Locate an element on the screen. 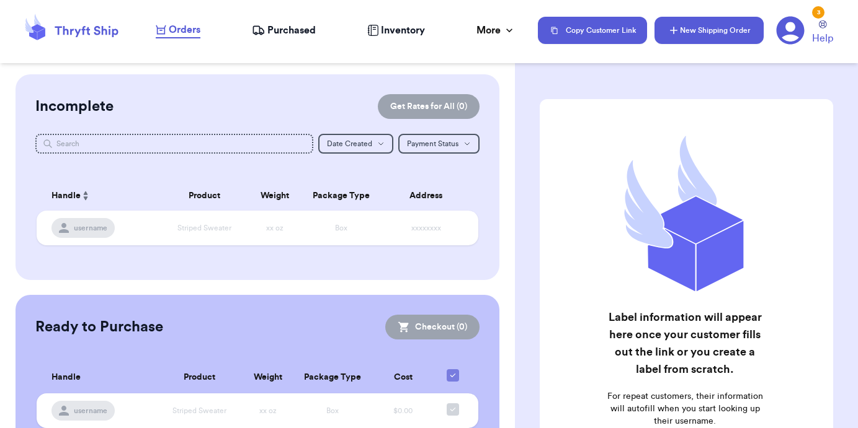  a: Purchased is located at coordinates (283, 30).